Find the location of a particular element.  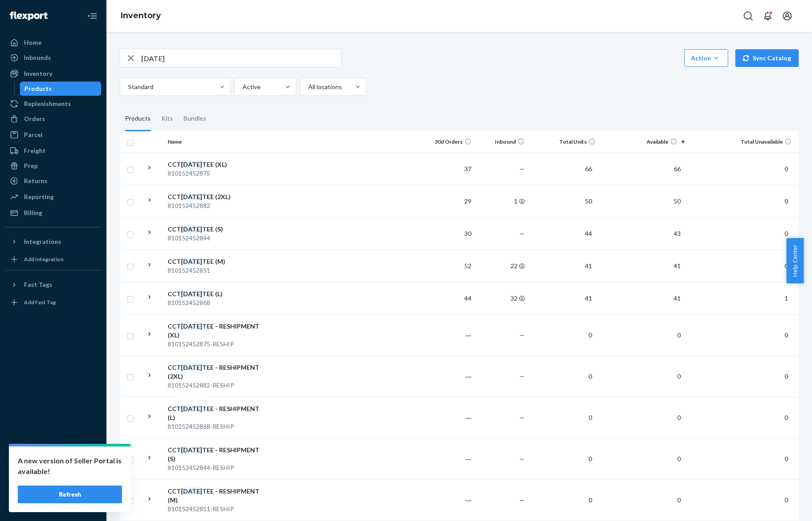

div: 810152452851 is located at coordinates (213, 270).